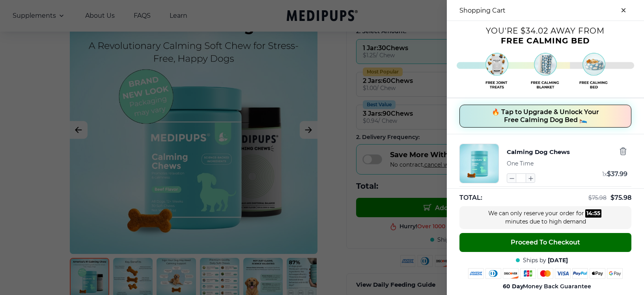  What do you see at coordinates (546, 116) in the screenshot?
I see `span: 🔥 Tap to Upgrade & Unlock Your Free Calming Dog Bed 🛌` at bounding box center [546, 116].